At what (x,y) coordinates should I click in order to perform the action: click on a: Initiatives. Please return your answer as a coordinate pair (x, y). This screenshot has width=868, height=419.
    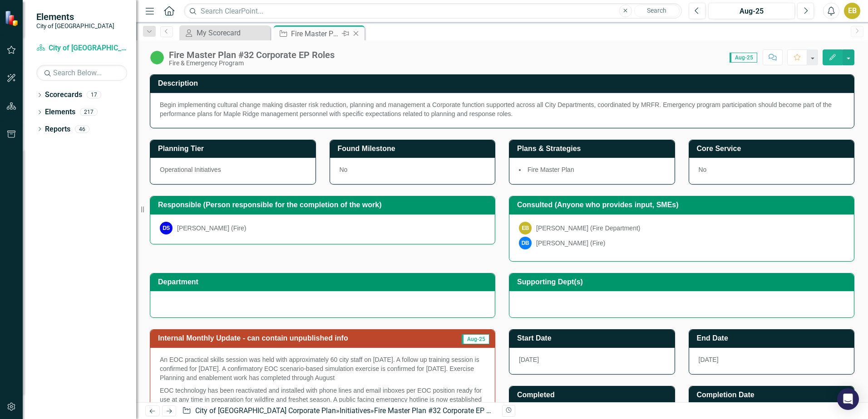
    Looking at the image, I should click on (355, 411).